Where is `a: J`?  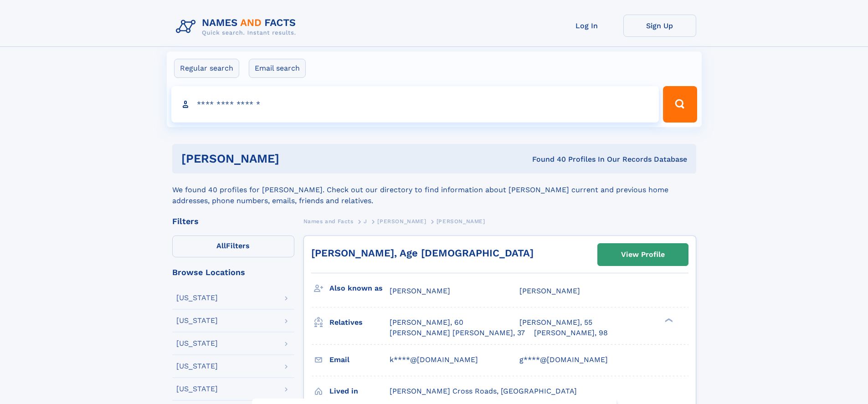
a: J is located at coordinates (365, 221).